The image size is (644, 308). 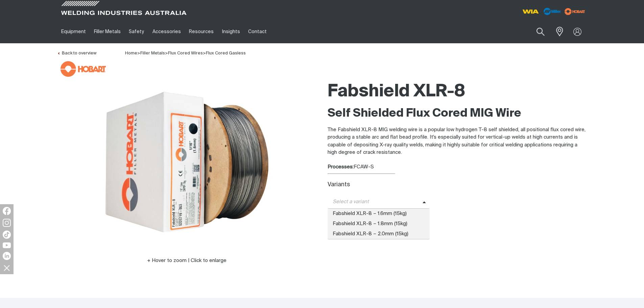 I want to click on a: Equipment, so click(x=73, y=31).